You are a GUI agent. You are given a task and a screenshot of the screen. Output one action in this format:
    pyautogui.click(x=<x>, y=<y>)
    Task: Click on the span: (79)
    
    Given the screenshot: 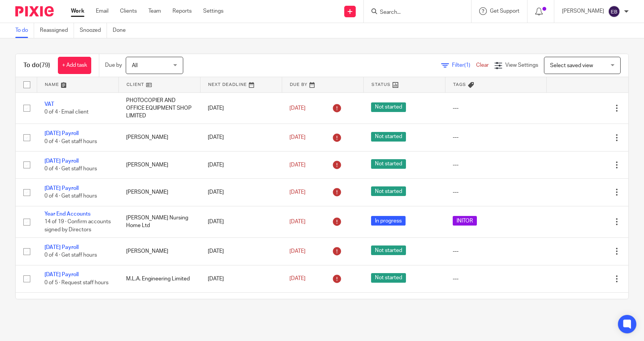 What is the action you would take?
    pyautogui.click(x=45, y=65)
    